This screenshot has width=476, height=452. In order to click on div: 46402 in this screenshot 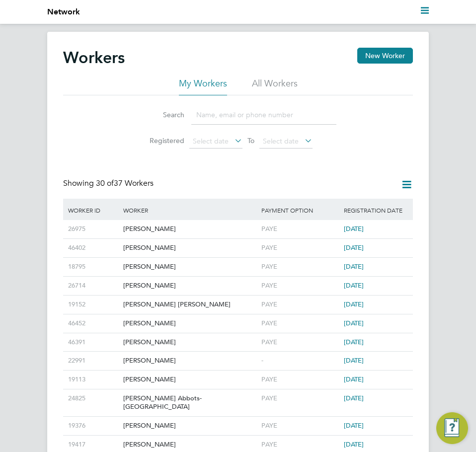, I will do `click(93, 248)`.